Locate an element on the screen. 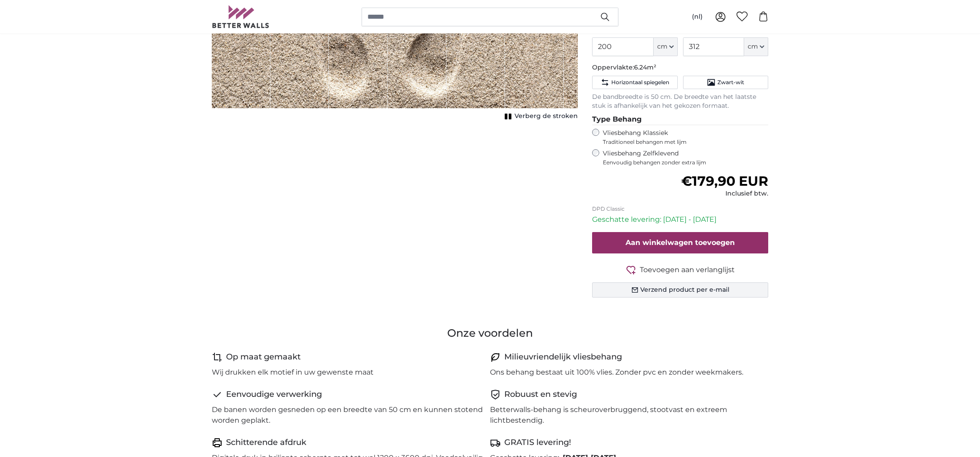 The image size is (980, 457). p: Oppervlakte: is located at coordinates (680, 68).